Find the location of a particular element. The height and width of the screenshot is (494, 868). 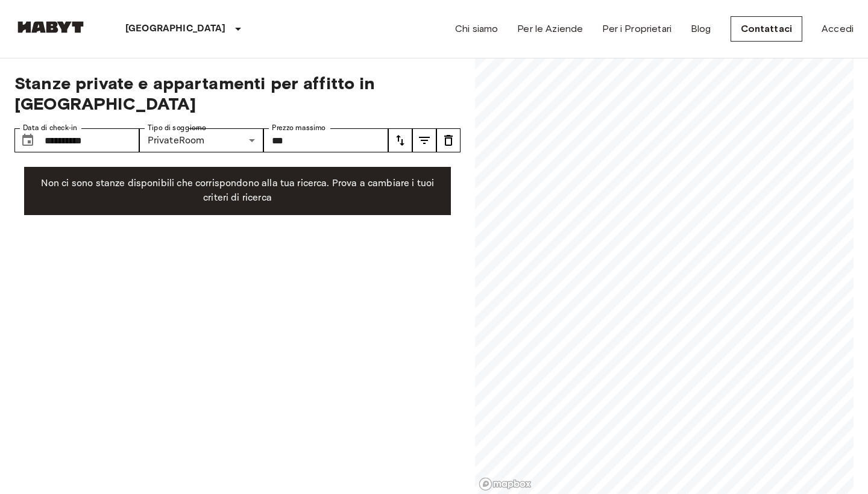

label: Tipo di soggiorno is located at coordinates (176, 127).